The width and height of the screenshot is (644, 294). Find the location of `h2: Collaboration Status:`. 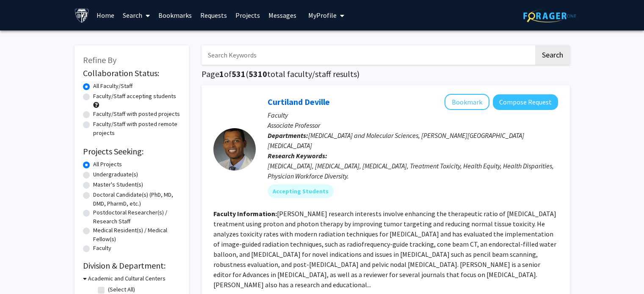

h2: Collaboration Status: is located at coordinates (132, 73).